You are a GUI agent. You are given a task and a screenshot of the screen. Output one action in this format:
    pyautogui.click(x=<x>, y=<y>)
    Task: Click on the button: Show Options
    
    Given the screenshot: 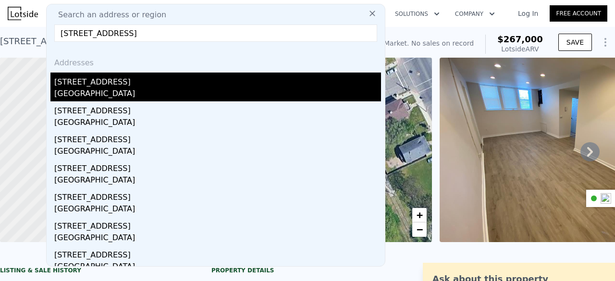 What is the action you would take?
    pyautogui.click(x=605, y=42)
    